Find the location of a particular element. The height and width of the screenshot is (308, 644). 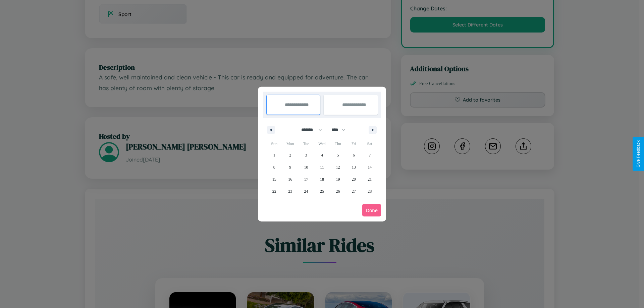

span: Fri is located at coordinates (353, 144).